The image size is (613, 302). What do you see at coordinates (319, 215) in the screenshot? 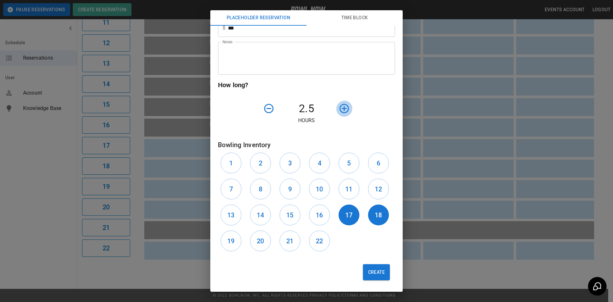
I see `button: 16` at bounding box center [319, 215].